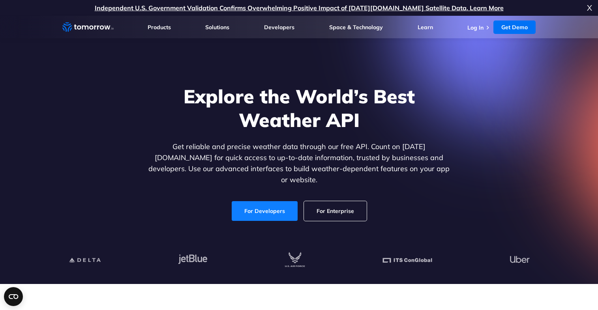  Describe the element at coordinates (425, 27) in the screenshot. I see `a: Learn` at that location.